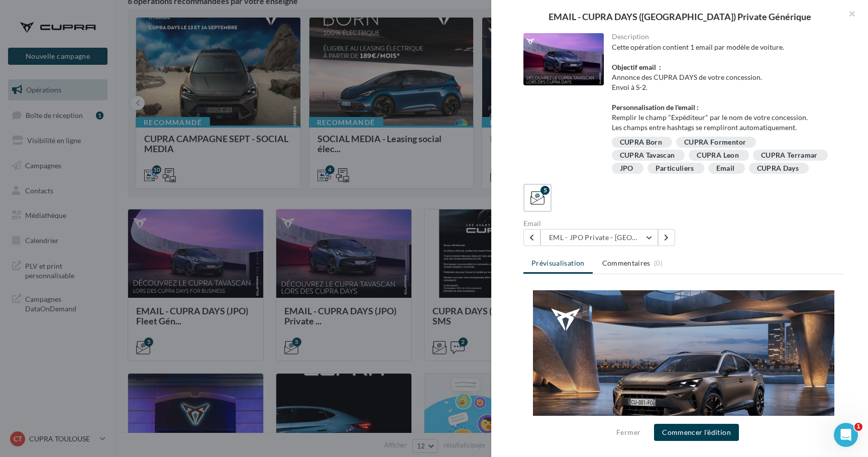  Describe the element at coordinates (641, 142) in the screenshot. I see `div: CUPRA Born` at that location.